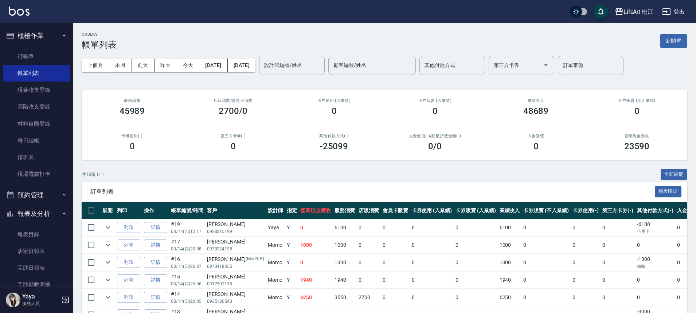  Describe the element at coordinates (655, 267) in the screenshot. I see `p: 轉帳` at that location.